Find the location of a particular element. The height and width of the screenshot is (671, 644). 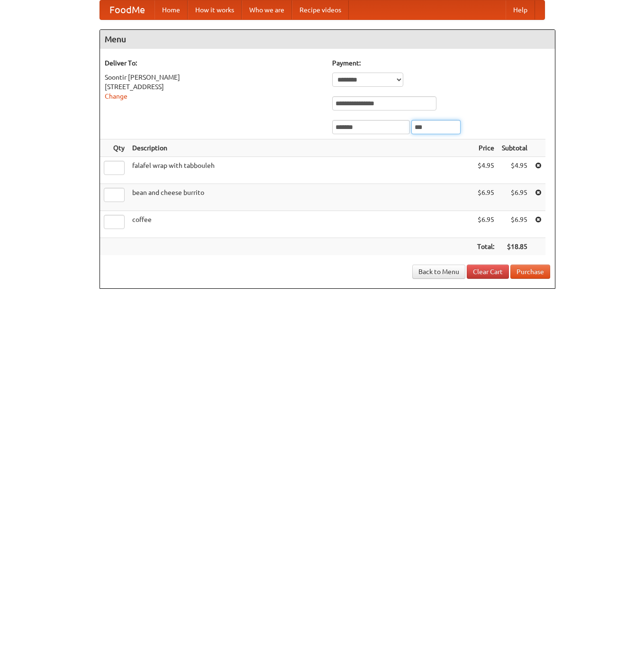

a: FoodMe is located at coordinates (127, 10).